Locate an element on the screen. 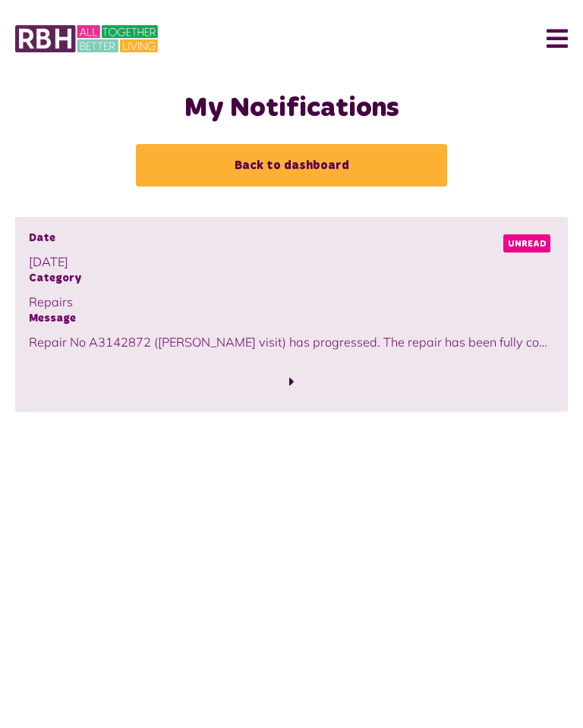 The width and height of the screenshot is (583, 728). a: Back to dashboard is located at coordinates (292, 165).